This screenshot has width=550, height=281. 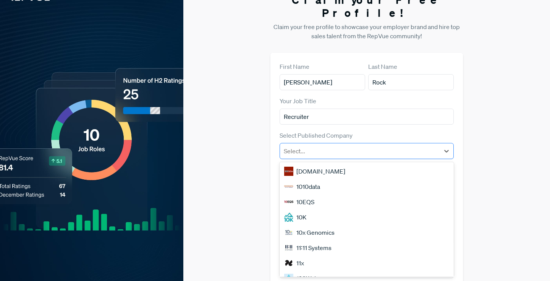 What do you see at coordinates (367, 263) in the screenshot?
I see `div: 11x` at bounding box center [367, 263].